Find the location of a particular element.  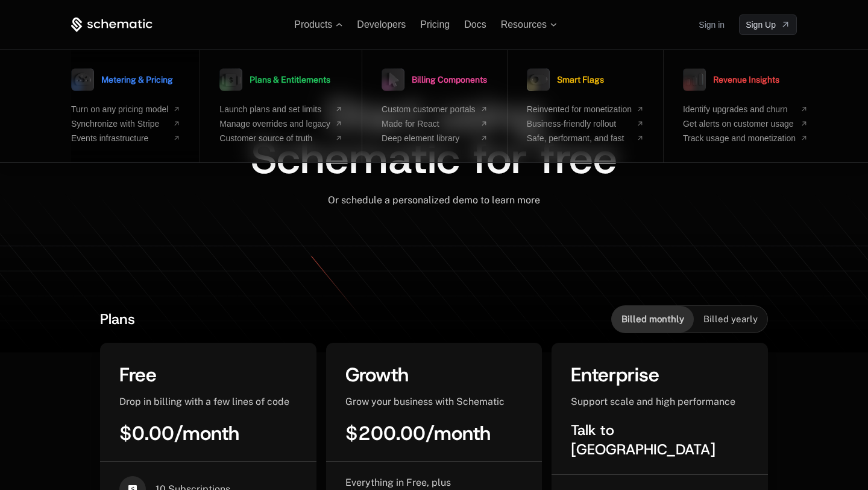

span: Business-friendly rollout is located at coordinates (579, 124).